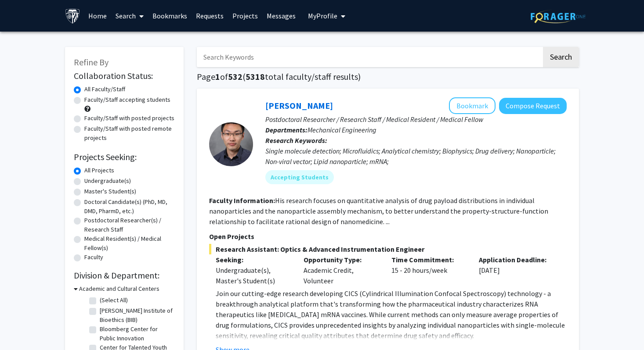 Image resolution: width=644 pixels, height=350 pixels. I want to click on div: Academic Credit, Volunteer, so click(341, 270).